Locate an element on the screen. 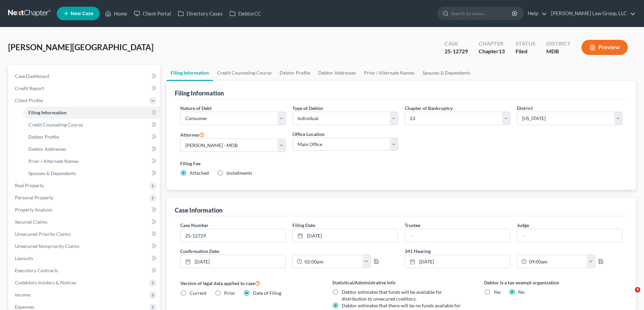  input: Enter case number... is located at coordinates (233, 235).